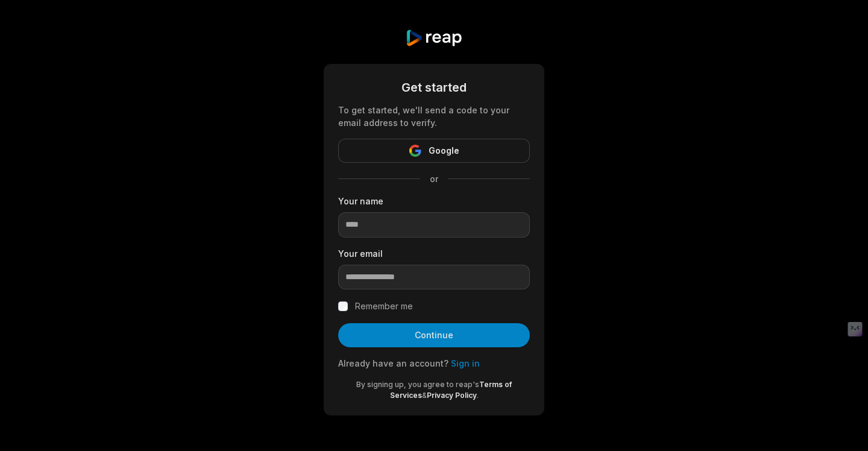  I want to click on img: reap, so click(434, 38).